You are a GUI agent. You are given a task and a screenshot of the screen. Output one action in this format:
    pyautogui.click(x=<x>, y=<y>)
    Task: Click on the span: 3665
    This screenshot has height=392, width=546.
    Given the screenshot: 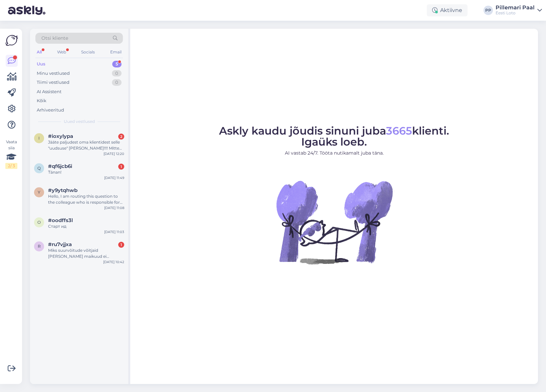 What is the action you would take?
    pyautogui.click(x=399, y=131)
    